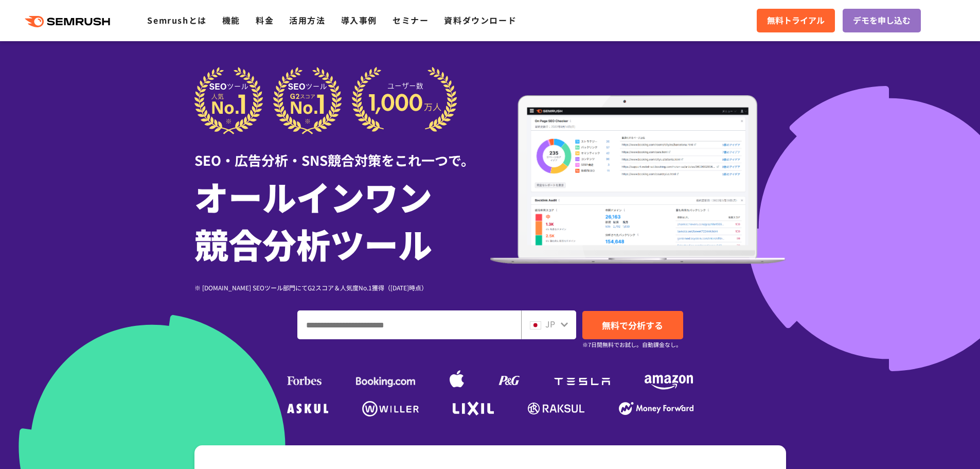 This screenshot has height=469, width=980. I want to click on a: 無料で分析する, so click(633, 325).